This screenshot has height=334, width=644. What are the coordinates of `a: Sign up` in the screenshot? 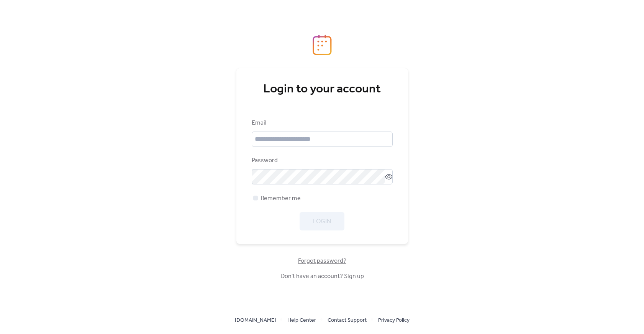 It's located at (354, 276).